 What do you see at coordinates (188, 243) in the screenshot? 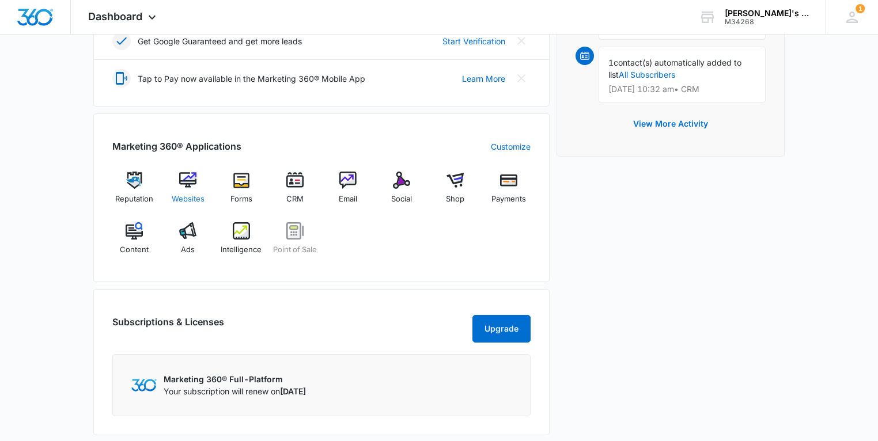
I see `a: Ads` at bounding box center [188, 243].